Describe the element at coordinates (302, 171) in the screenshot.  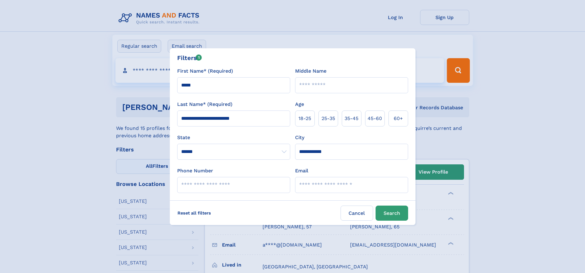
I see `label: Email` at that location.